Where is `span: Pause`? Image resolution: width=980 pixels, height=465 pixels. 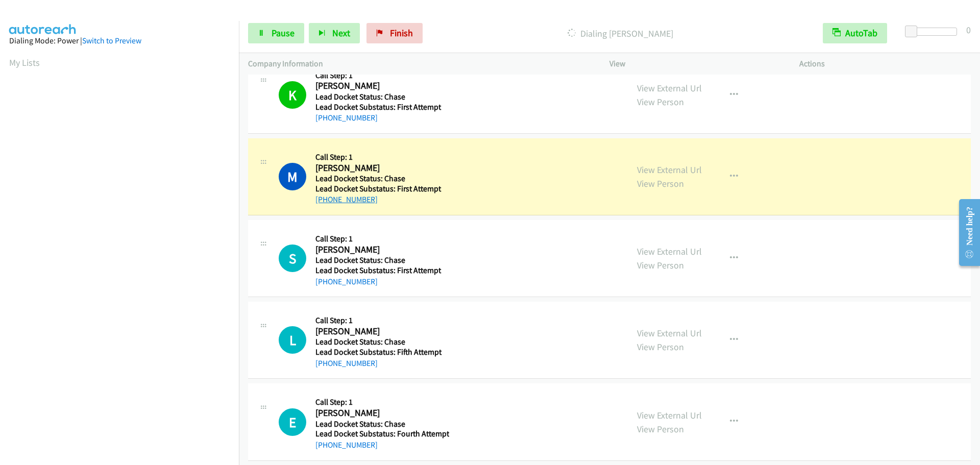
span: Pause is located at coordinates (282, 33).